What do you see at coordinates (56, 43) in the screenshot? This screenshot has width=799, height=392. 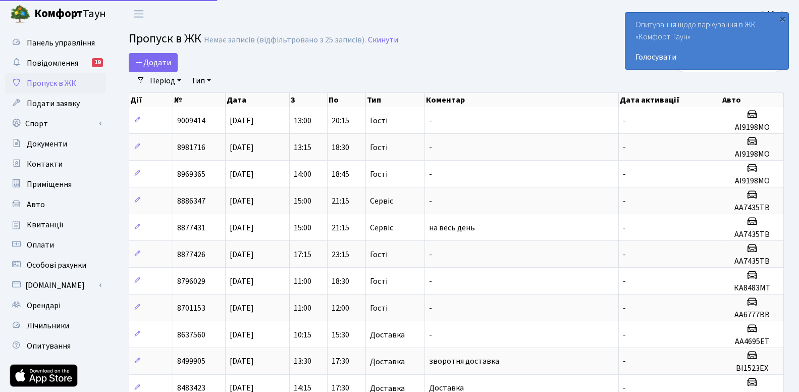 I see `a: Панель управління` at bounding box center [56, 43].